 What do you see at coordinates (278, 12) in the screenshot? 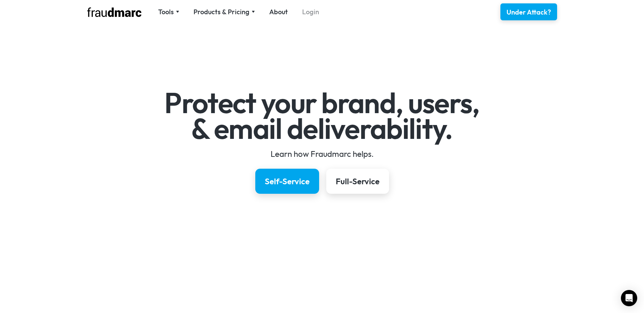
I see `a: About` at bounding box center [278, 12].